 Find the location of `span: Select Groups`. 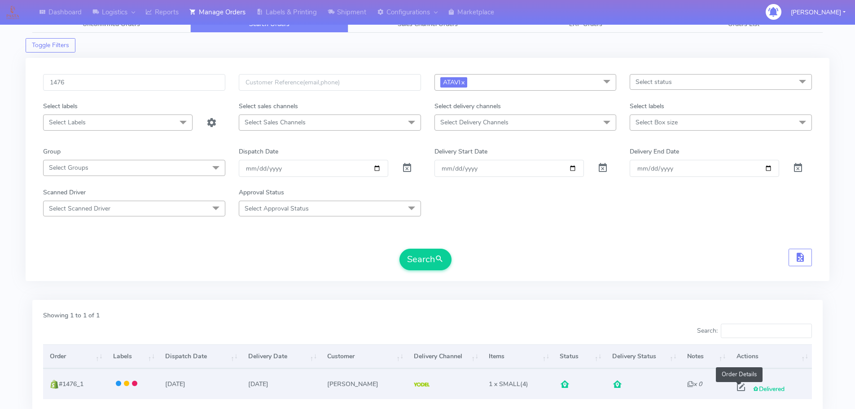

span: Select Groups is located at coordinates (69, 167).